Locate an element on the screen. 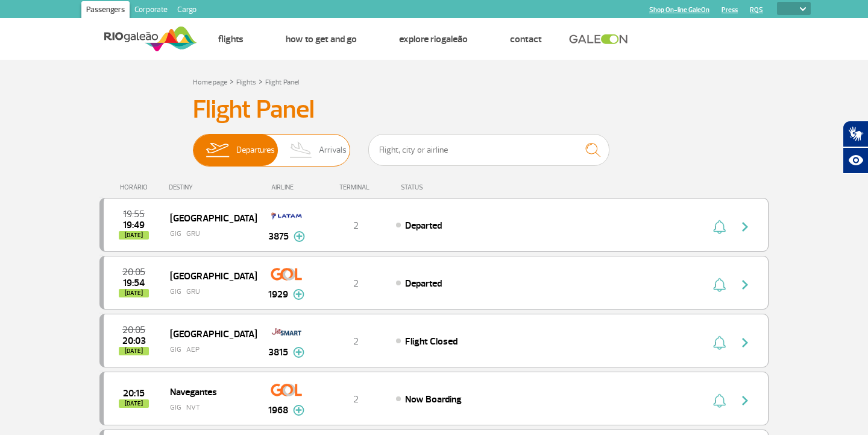 The height and width of the screenshot is (435, 868). input: Flight, city or airline is located at coordinates (489, 150).